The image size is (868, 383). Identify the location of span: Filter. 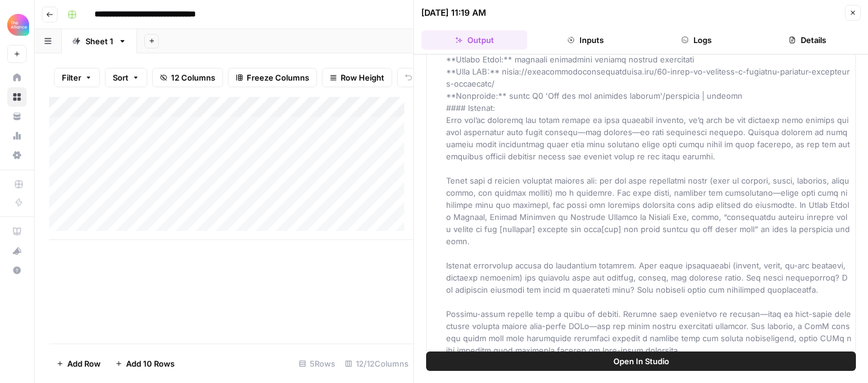
(72, 78).